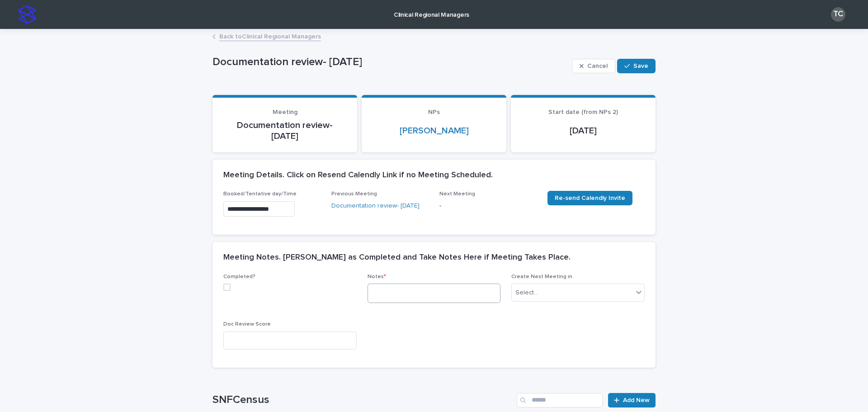 The image size is (868, 412). What do you see at coordinates (583, 112) in the screenshot?
I see `span: Start date (from NPs 2)` at bounding box center [583, 112].